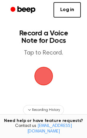 This screenshot has height=138, width=87. Describe the element at coordinates (43, 53) in the screenshot. I see `p: Tap to Record.` at that location.